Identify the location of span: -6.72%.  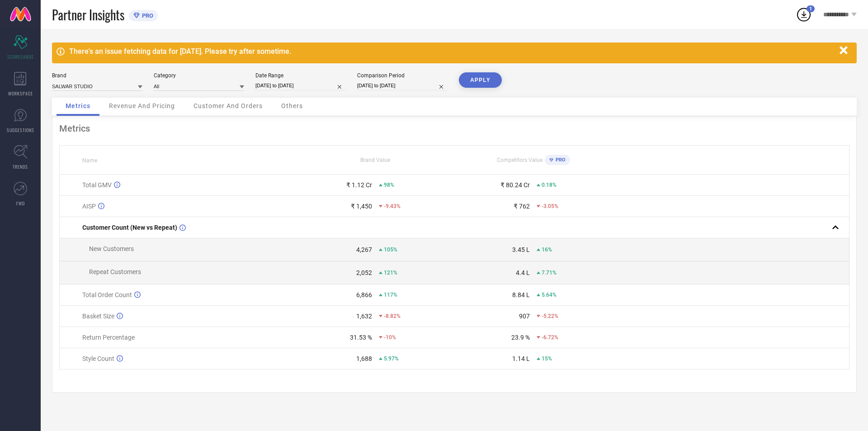
(550, 337).